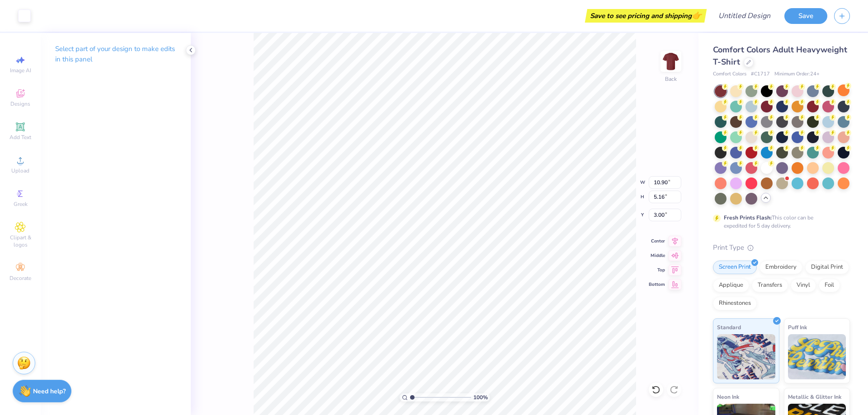 The width and height of the screenshot is (868, 415). What do you see at coordinates (21, 104) in the screenshot?
I see `span: Designs` at bounding box center [21, 104].